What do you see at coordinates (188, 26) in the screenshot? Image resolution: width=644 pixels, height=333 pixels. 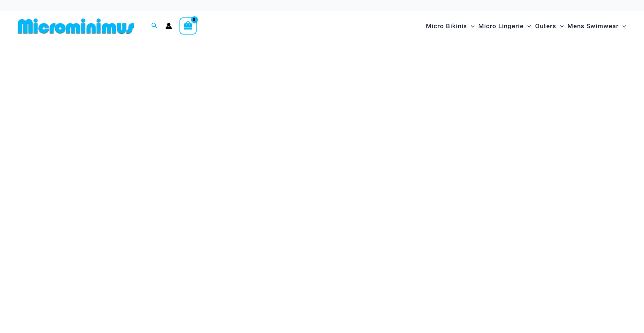 I see `a: View Shopping Cart, empty` at bounding box center [188, 26].